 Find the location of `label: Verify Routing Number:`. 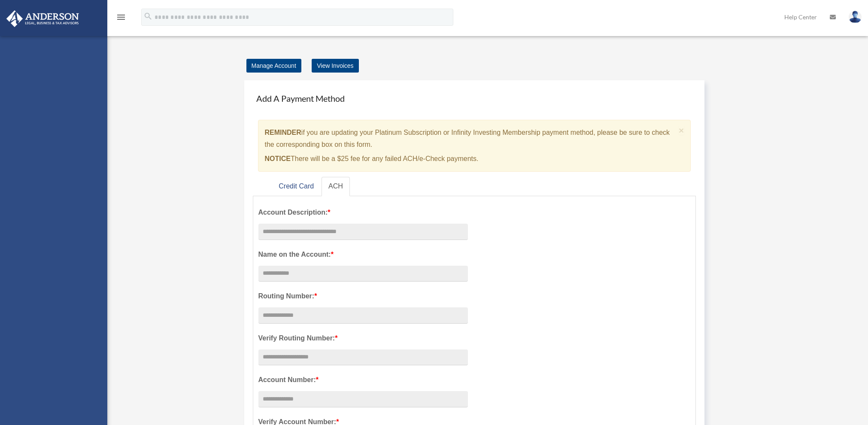

label: Verify Routing Number: is located at coordinates (363, 338).